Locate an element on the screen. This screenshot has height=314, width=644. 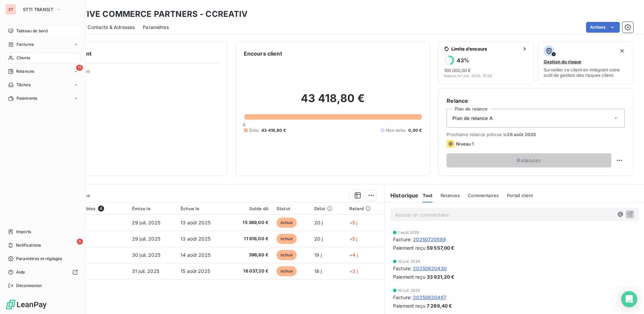
div: Statut is located at coordinates (291, 208).